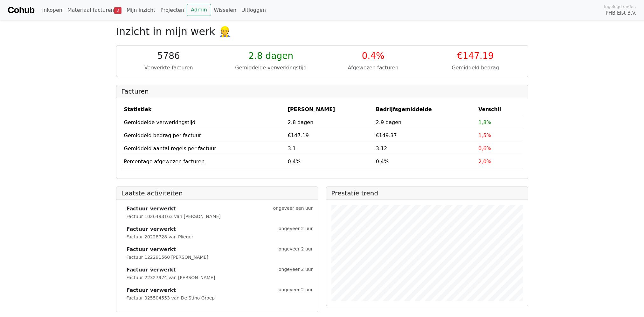 This screenshot has height=317, width=644. I want to click on a: Inkopen, so click(52, 10).